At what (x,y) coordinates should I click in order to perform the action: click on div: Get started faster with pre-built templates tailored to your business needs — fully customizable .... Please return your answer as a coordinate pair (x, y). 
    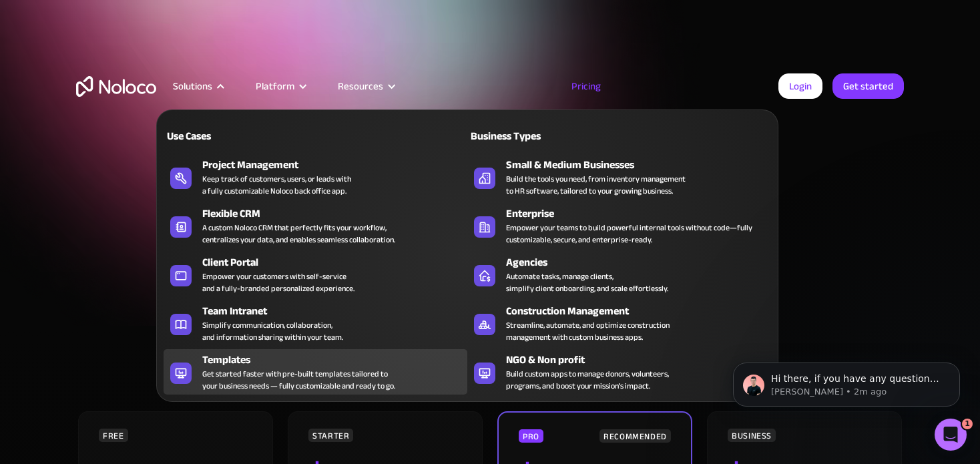
    Looking at the image, I should click on (298, 380).